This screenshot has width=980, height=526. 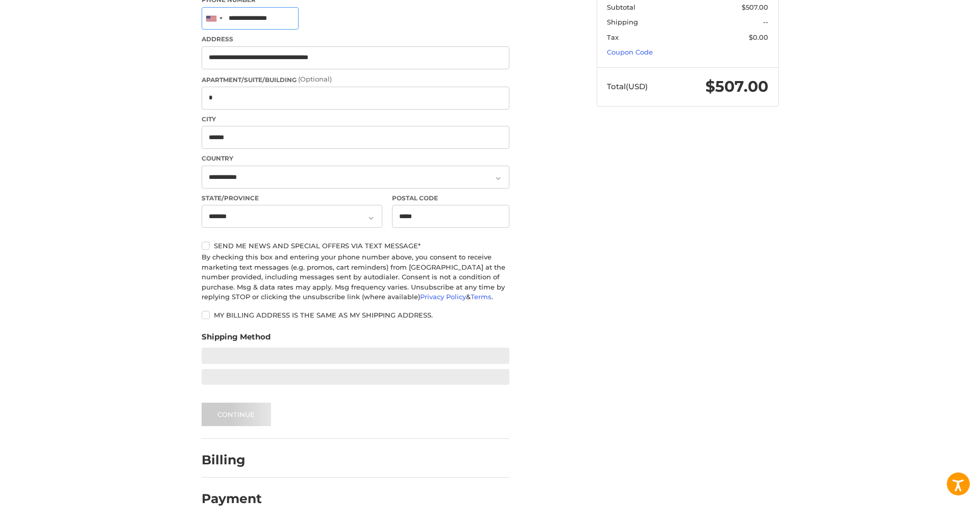 What do you see at coordinates (214, 18) in the screenshot?
I see `div: United States: +1` at bounding box center [214, 18].